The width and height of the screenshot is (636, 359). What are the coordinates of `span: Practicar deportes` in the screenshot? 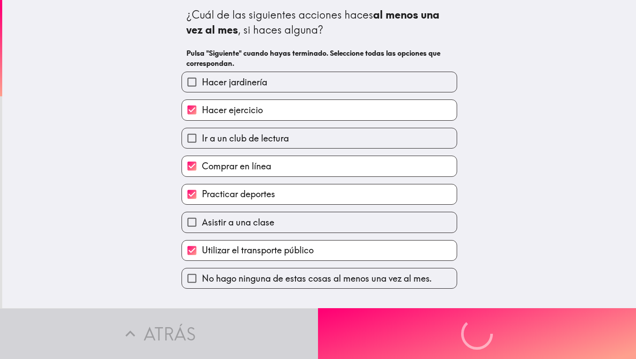 It's located at (238, 194).